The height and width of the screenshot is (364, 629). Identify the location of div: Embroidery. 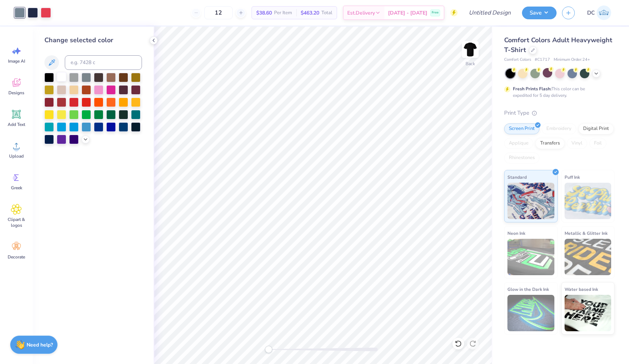
(559, 129).